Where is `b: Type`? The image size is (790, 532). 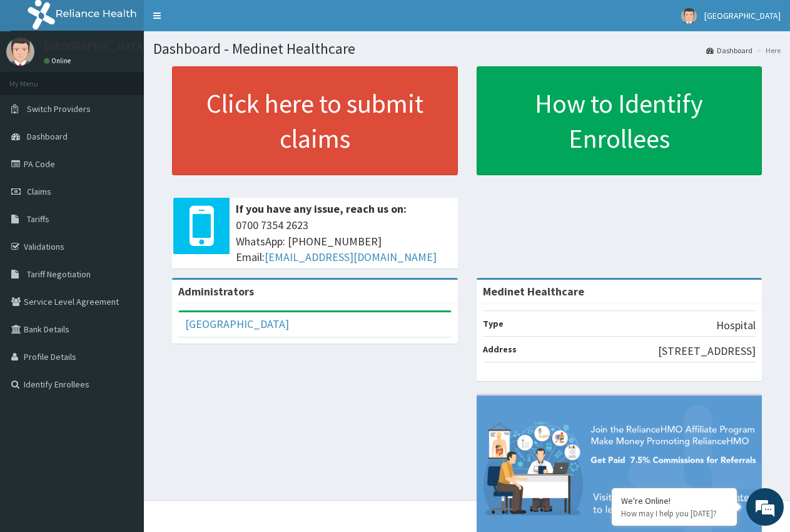 b: Type is located at coordinates (493, 323).